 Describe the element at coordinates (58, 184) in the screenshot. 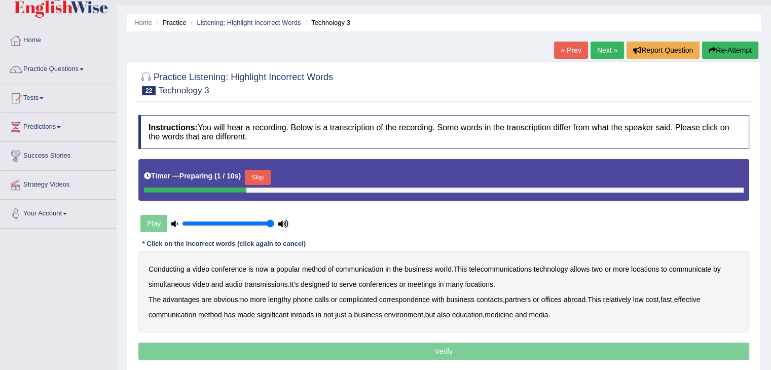

I see `a: Strategy Videos` at that location.